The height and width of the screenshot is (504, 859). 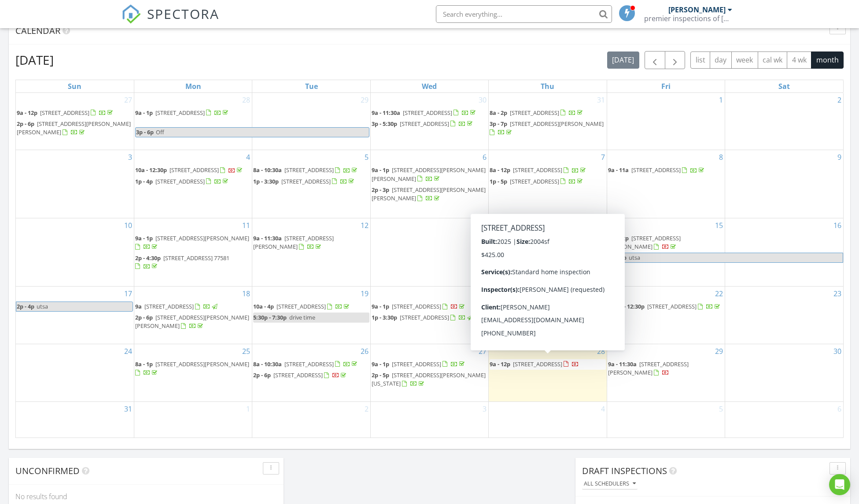 What do you see at coordinates (128, 351) in the screenshot?
I see `a: Go to August 24, 2025` at bounding box center [128, 351].